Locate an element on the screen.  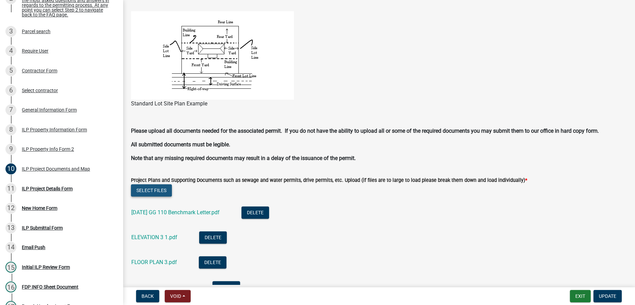
div: Contractor Form is located at coordinates (40, 71).